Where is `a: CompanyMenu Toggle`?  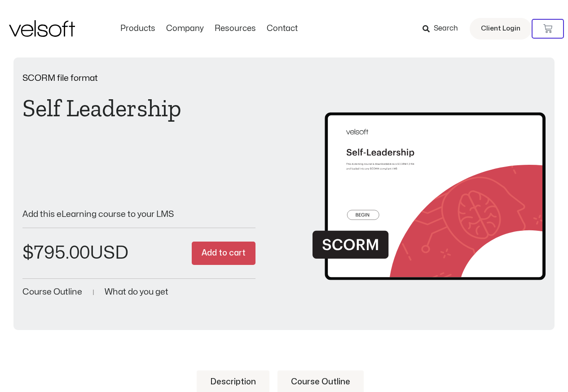 a: CompanyMenu Toggle is located at coordinates (185, 29).